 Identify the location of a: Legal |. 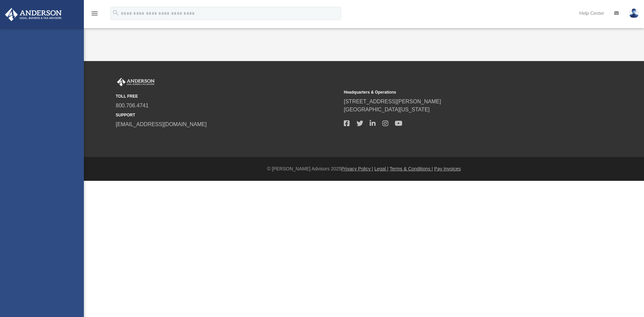
(381, 168).